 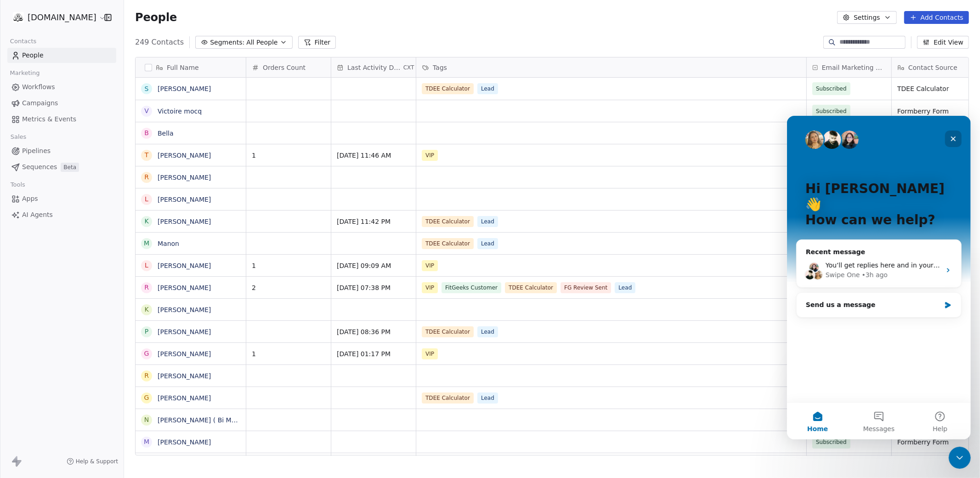 I want to click on span: Tags, so click(x=440, y=68).